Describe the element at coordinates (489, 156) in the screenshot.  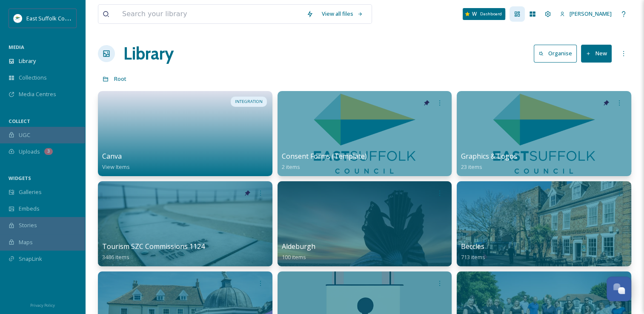
I see `span: Graphics & Logos` at that location.